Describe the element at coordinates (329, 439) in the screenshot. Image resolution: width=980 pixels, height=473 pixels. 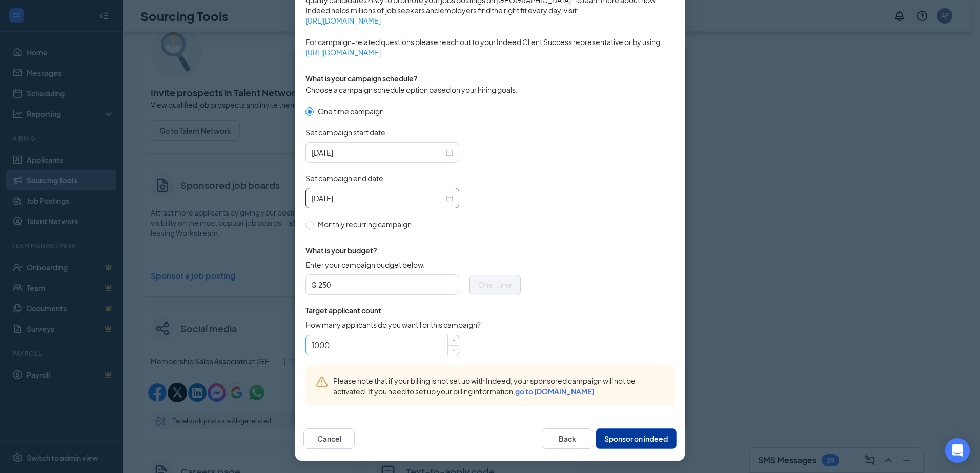
I see `button: Cancel` at that location.